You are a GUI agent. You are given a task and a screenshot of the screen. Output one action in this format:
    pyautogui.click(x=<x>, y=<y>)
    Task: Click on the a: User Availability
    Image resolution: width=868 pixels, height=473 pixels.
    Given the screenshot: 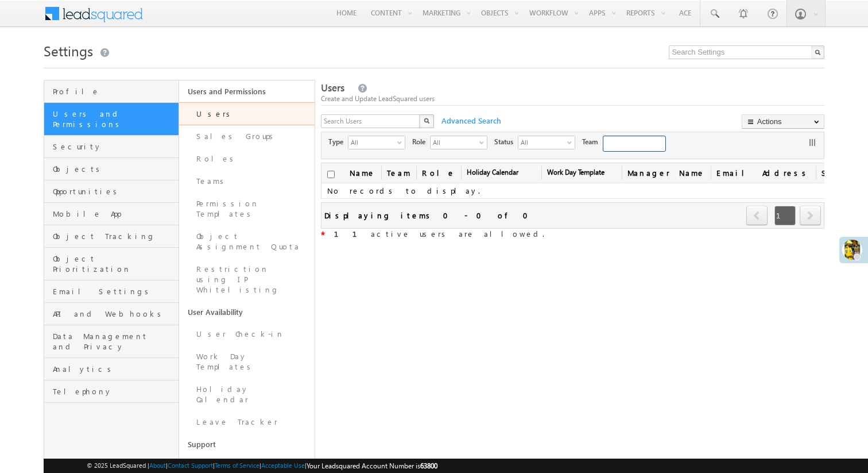 What is the action you would take?
    pyautogui.click(x=247, y=312)
    